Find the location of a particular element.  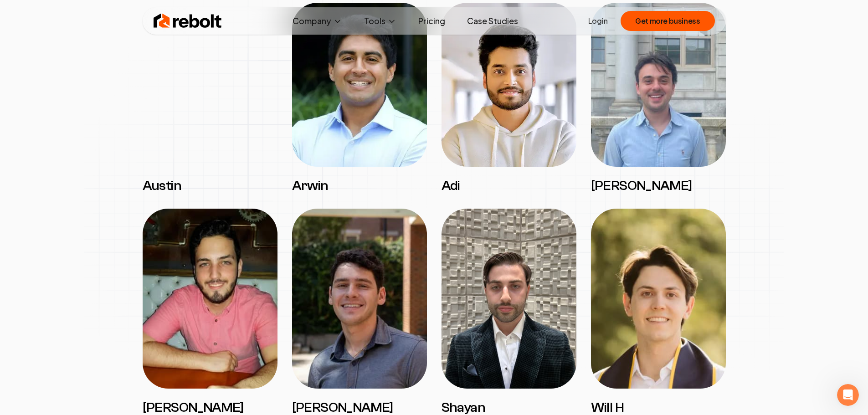

button: Tools is located at coordinates (380, 21).